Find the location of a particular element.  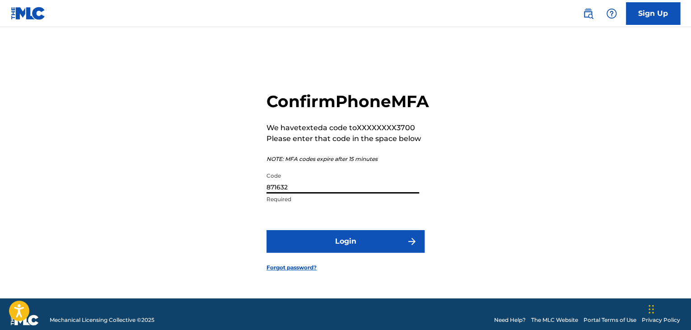

a: Public Search is located at coordinates (588, 14).